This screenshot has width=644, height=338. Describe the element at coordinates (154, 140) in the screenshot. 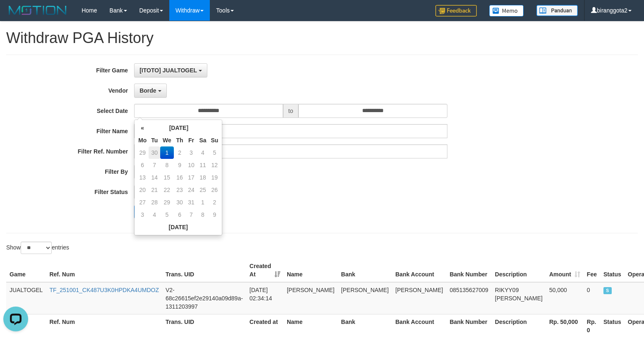

I see `th: Tu` at that location.